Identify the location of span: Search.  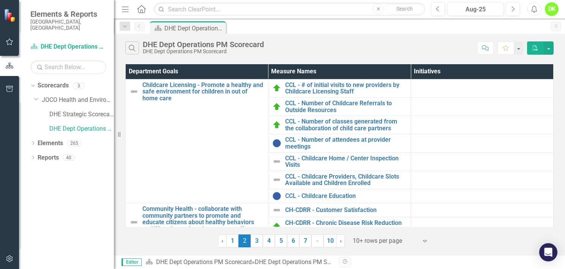
(404, 9).